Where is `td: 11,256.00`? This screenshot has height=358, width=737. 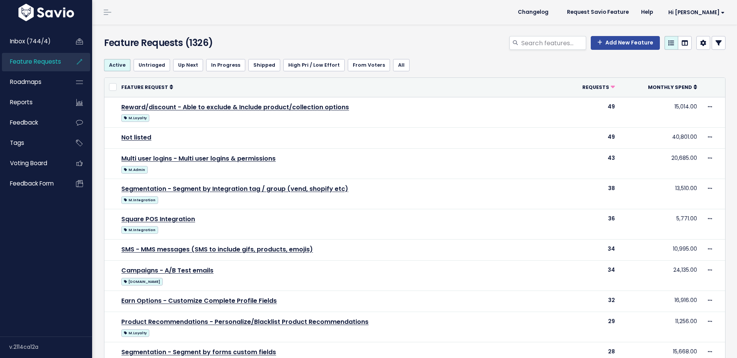
td: 11,256.00 is located at coordinates (660, 327).